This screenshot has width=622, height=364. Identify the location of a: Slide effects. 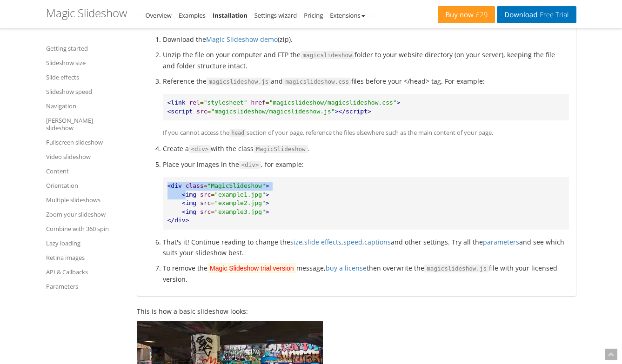
(86, 77).